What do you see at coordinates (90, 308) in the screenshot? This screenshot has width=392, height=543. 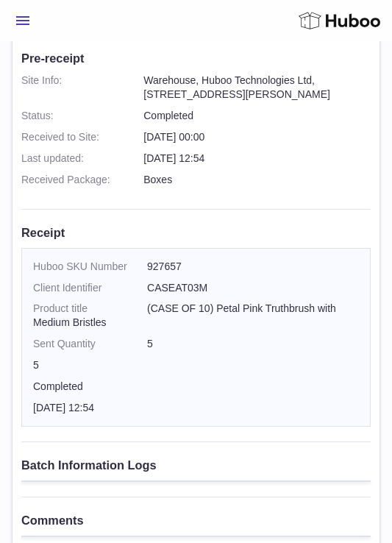 I see `strong: Product title` at bounding box center [90, 308].